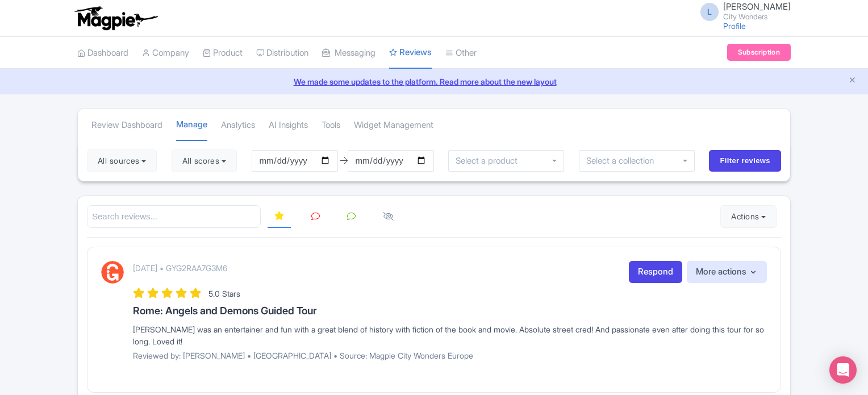  What do you see at coordinates (126, 125) in the screenshot?
I see `a: Review Dashboard` at bounding box center [126, 125].